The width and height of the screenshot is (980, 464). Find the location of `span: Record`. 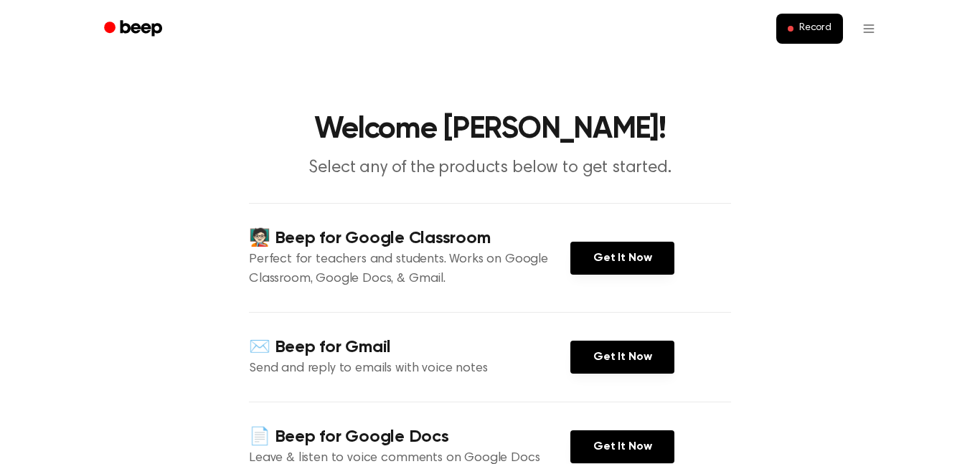

span: Record is located at coordinates (814, 29).